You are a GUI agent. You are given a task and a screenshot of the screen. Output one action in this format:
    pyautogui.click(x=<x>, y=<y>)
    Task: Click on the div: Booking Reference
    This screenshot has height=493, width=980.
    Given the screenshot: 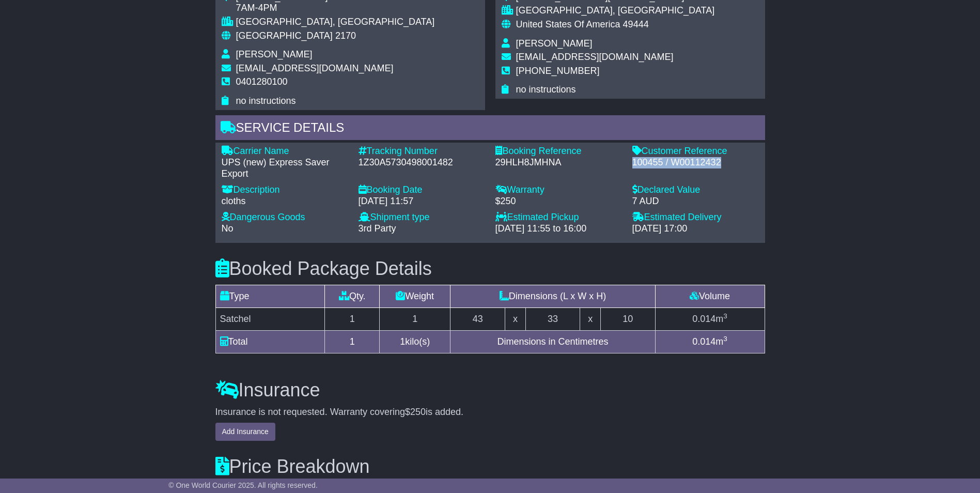 What is the action you would take?
    pyautogui.click(x=559, y=152)
    